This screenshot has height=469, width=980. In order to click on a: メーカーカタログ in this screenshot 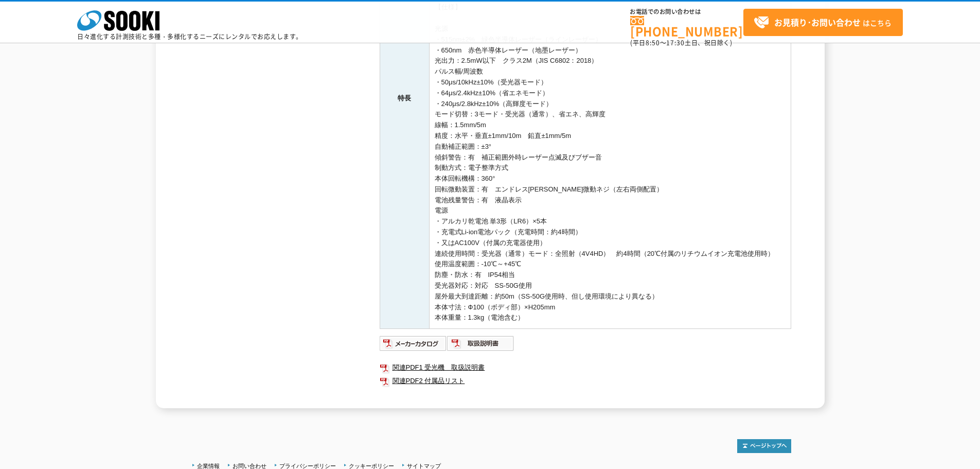, I will do `click(413, 346)`.